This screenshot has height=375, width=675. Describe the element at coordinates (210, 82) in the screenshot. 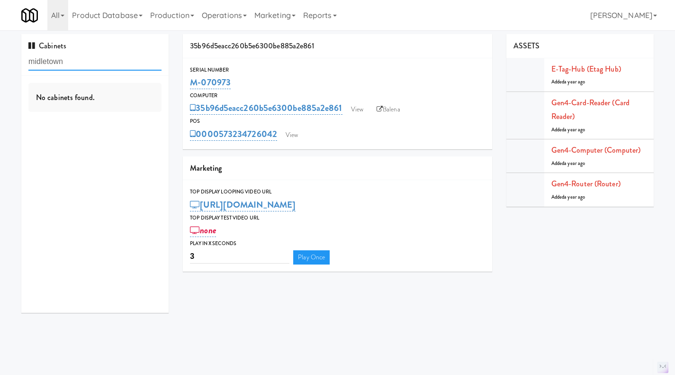

I see `a: M-070973` at that location.